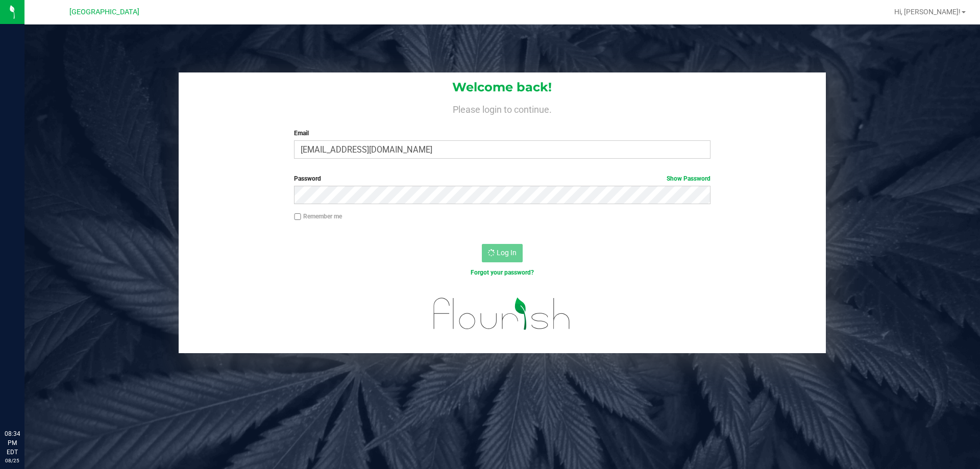 The height and width of the screenshot is (469, 980). Describe the element at coordinates (318, 216) in the screenshot. I see `label: Remember me` at that location.